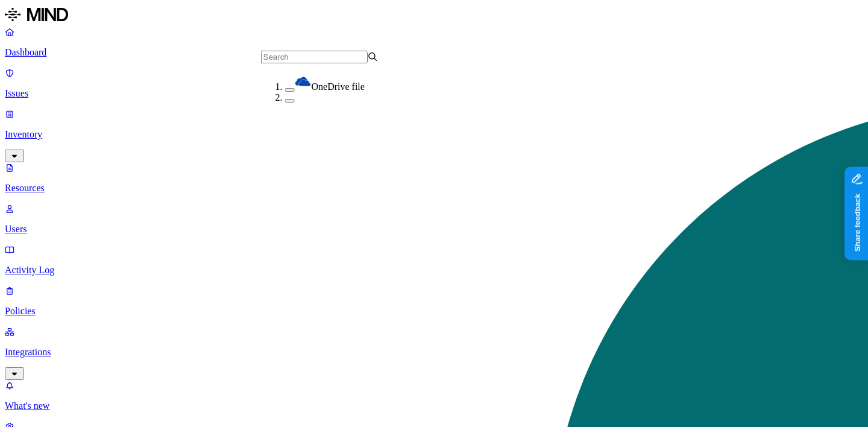 This screenshot has width=868, height=427. What do you see at coordinates (36, 15) in the screenshot?
I see `img: MIND` at bounding box center [36, 15].